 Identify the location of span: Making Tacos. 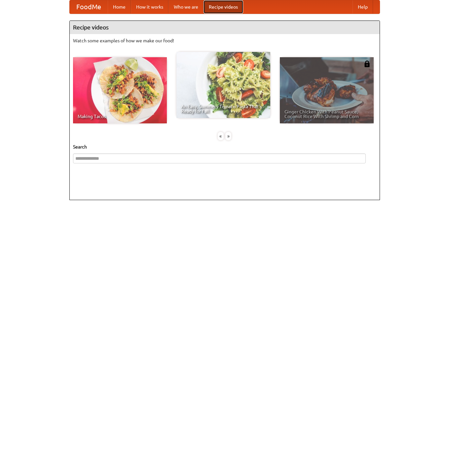
(120, 116).